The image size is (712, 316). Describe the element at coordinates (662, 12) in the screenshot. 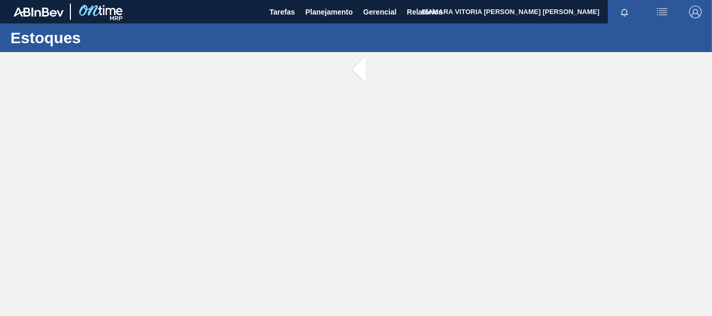

I see `img: userActions` at that location.